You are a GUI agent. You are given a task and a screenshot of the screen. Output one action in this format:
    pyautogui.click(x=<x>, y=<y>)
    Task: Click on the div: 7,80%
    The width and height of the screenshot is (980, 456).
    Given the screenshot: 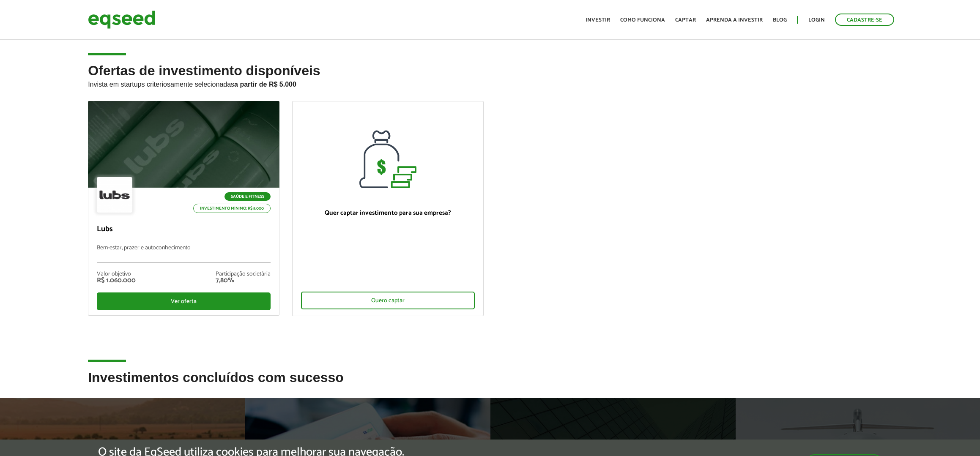 What is the action you would take?
    pyautogui.click(x=243, y=281)
    